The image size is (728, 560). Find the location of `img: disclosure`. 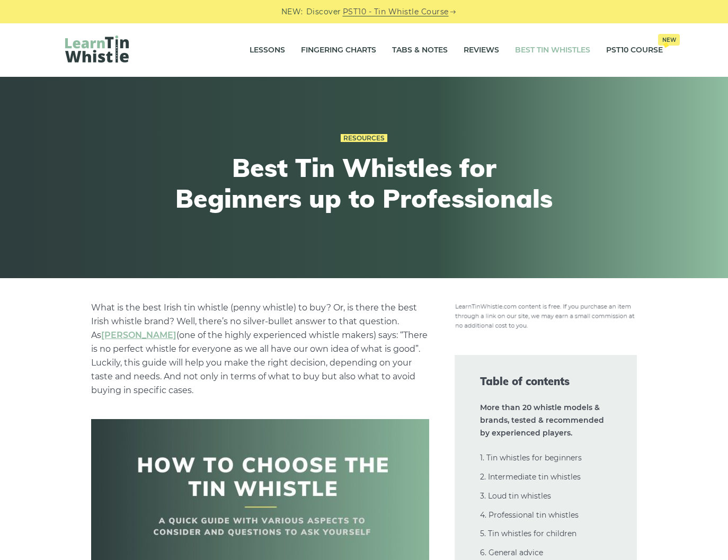

img: disclosure is located at coordinates (546, 315).